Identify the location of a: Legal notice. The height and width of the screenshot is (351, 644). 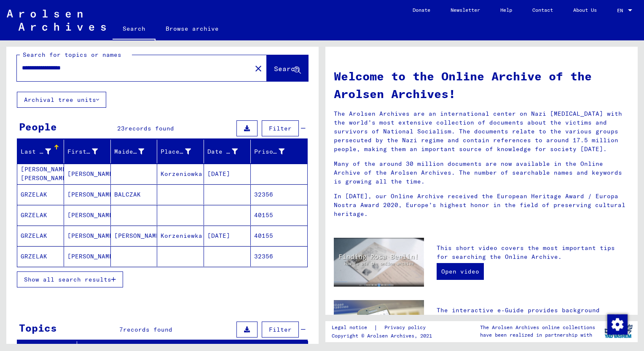
(353, 327).